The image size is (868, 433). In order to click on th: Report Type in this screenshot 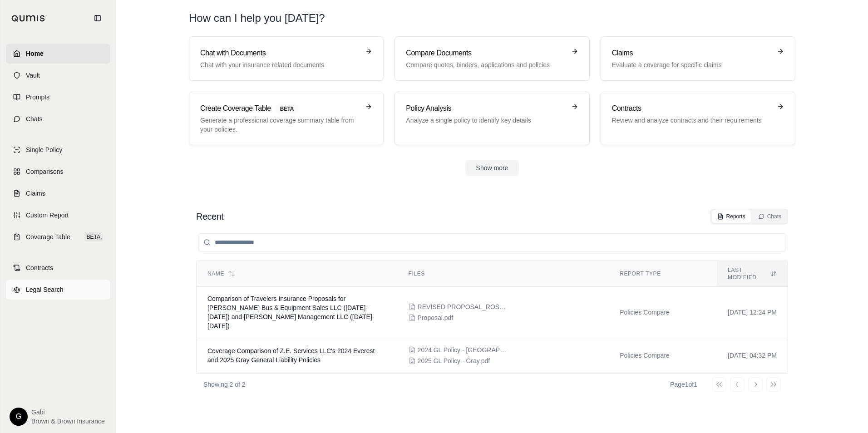, I will do `click(663, 274)`.